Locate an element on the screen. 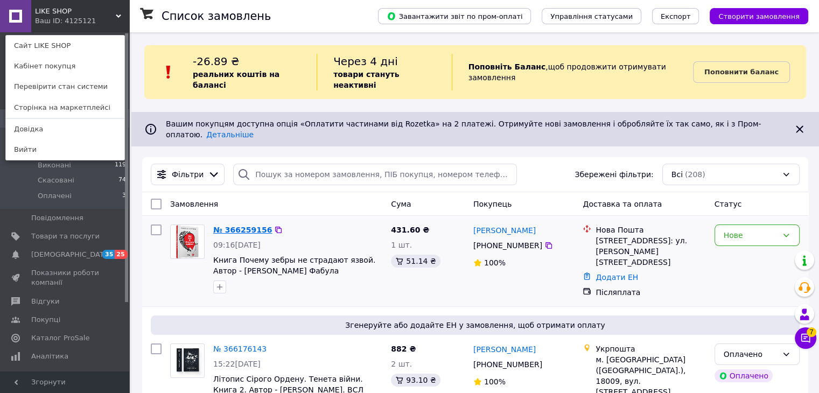 This screenshot has height=393, width=819. span: Показники роботи компанії is located at coordinates (65, 278).